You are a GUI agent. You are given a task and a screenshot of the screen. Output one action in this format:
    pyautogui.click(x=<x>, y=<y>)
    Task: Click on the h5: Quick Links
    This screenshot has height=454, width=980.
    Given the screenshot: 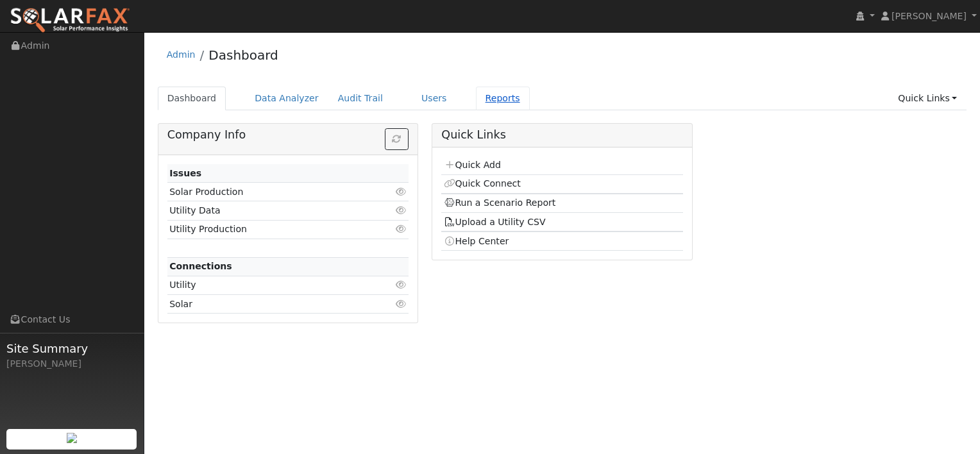 What is the action you would take?
    pyautogui.click(x=562, y=135)
    